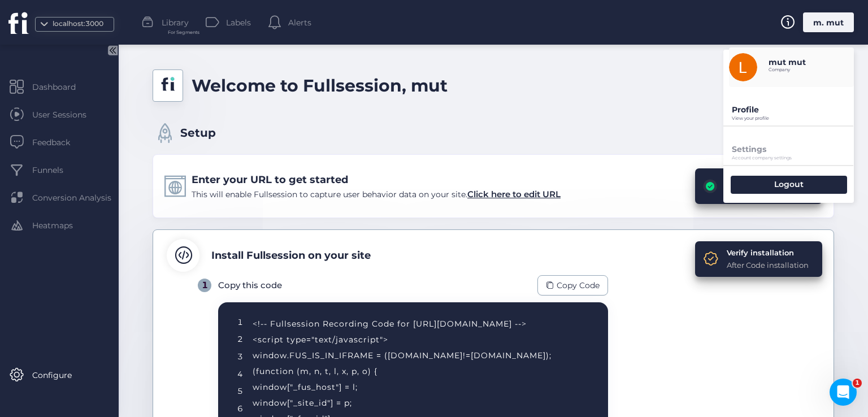  Describe the element at coordinates (68, 115) in the screenshot. I see `span: User Sessions` at that location.